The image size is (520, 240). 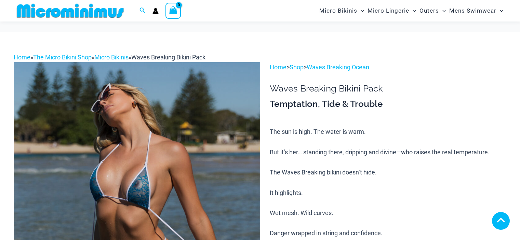 I want to click on a: Mens SwimwearMenu ToggleMenu Toggle, so click(x=476, y=11).